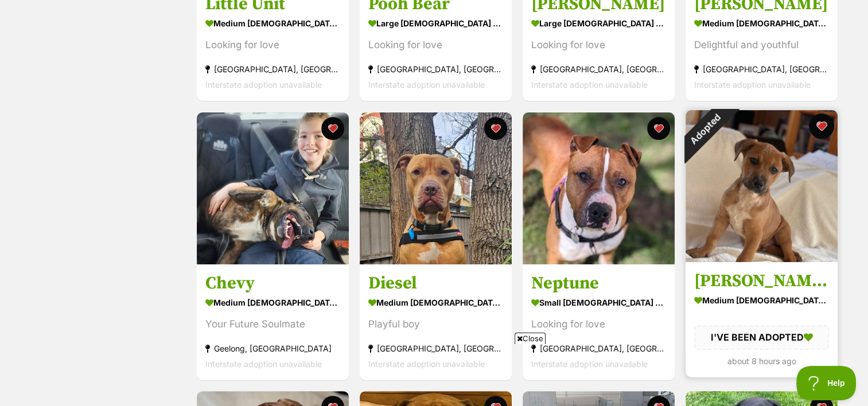 This screenshot has height=406, width=868. What do you see at coordinates (272, 284) in the screenshot?
I see `h3: Chevy` at bounding box center [272, 284].